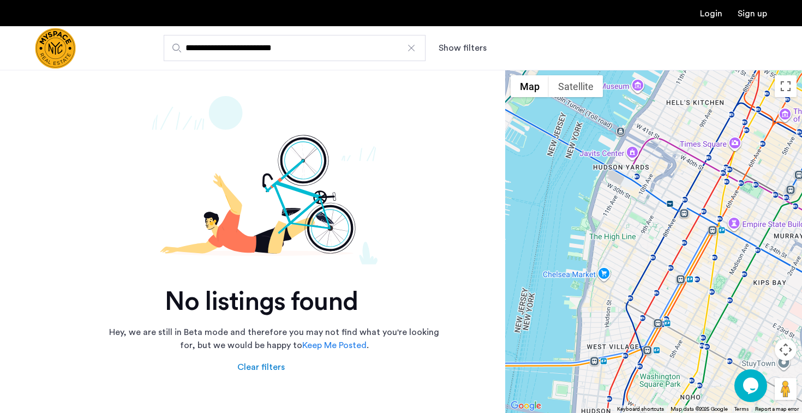  Describe the element at coordinates (462, 48) in the screenshot. I see `button: Show or hide filters` at that location.